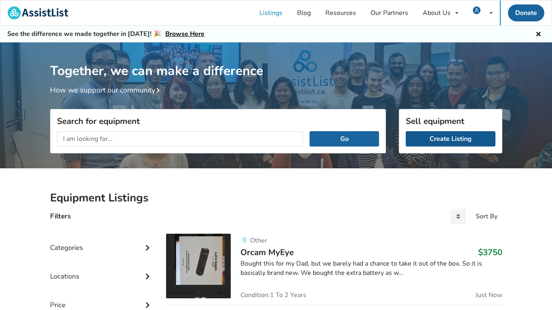 This screenshot has height=310, width=552. I want to click on a: Donate, so click(526, 13).